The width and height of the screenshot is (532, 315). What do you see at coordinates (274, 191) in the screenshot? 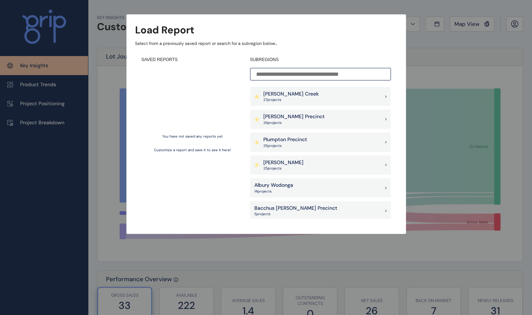
I see `p: 14 project s` at bounding box center [274, 191].